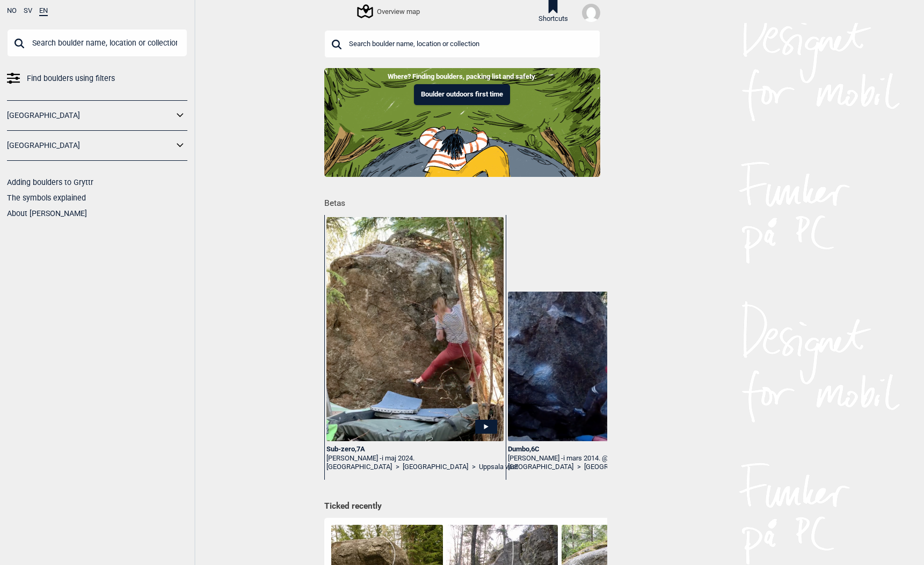 The image size is (924, 565). What do you see at coordinates (591, 13) in the screenshot?
I see `img: User fallback1` at bounding box center [591, 13].